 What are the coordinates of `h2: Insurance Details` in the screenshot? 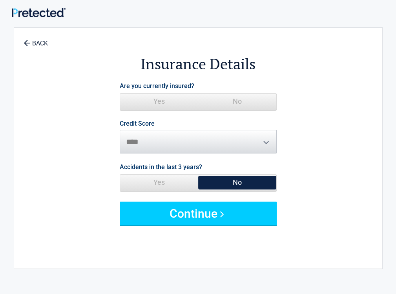 It's located at (198, 64).